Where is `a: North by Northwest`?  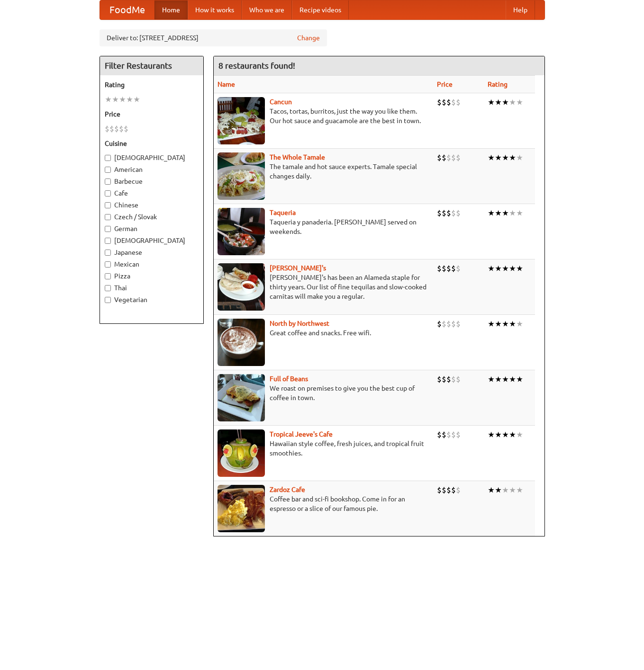 a: North by Northwest is located at coordinates (299, 323).